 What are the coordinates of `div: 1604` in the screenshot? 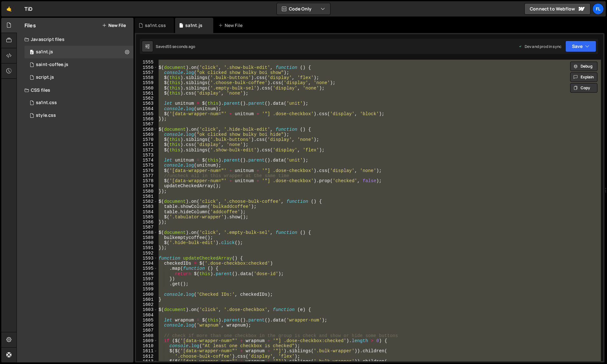 It's located at (147, 315).